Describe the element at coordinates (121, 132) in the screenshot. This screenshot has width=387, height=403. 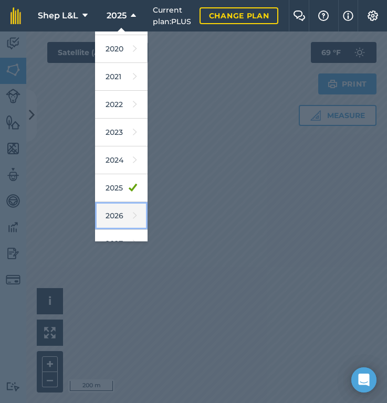
I see `a: 2023` at that location.